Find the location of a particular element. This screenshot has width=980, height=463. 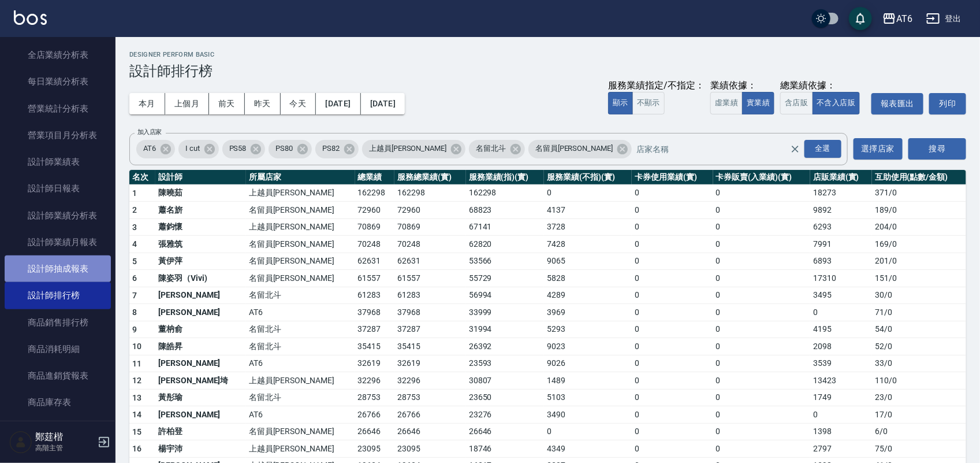

td: 23 / 0 is located at coordinates (919, 397).